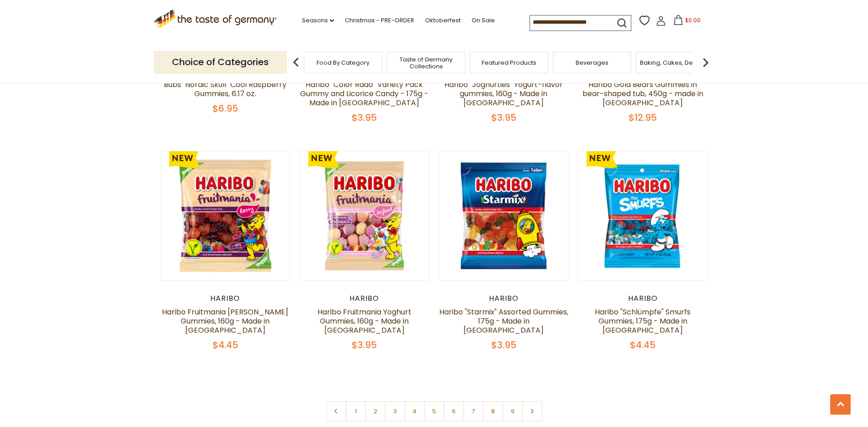 The width and height of the screenshot is (868, 427). Describe the element at coordinates (592, 62) in the screenshot. I see `a: Beverages` at that location.